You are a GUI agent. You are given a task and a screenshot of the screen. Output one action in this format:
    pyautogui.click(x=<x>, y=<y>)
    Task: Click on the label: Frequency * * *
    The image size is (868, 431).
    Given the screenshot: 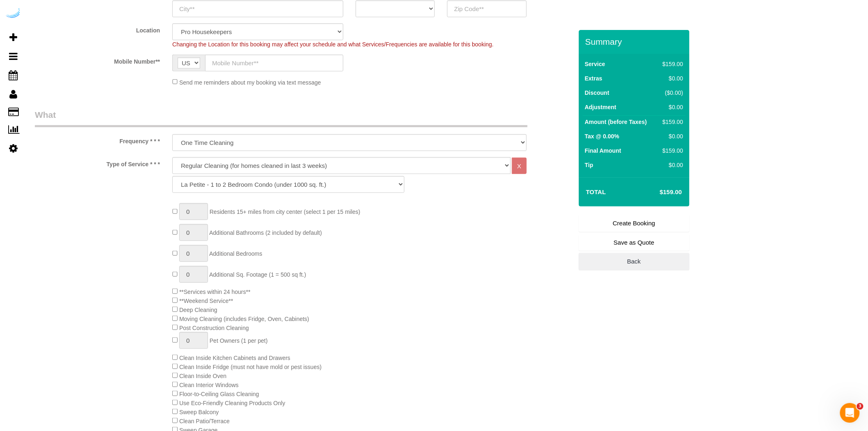 What is the action you would take?
    pyautogui.click(x=98, y=139)
    